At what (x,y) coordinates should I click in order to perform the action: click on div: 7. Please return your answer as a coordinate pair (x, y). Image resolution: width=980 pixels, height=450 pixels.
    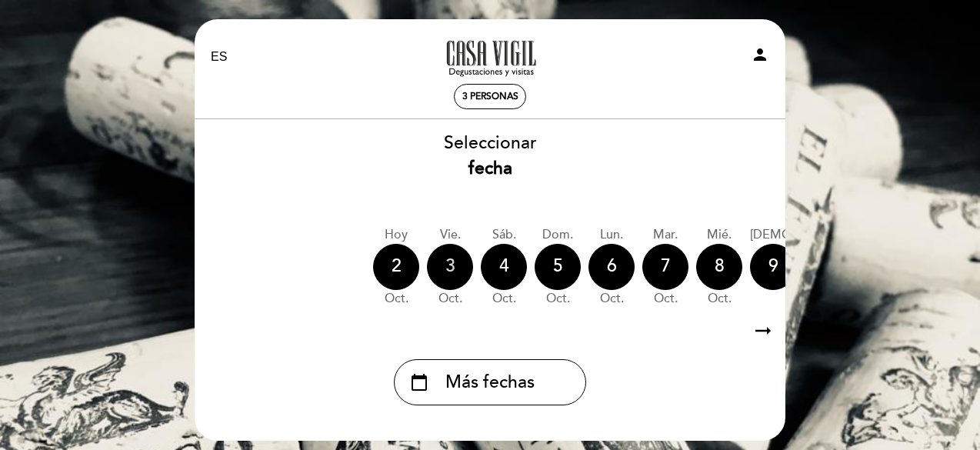
    Looking at the image, I should click on (666, 266).